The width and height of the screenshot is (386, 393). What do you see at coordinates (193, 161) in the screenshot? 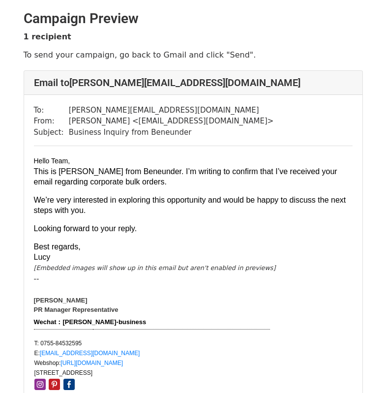
I see `div: Hello Team,` at bounding box center [193, 161].